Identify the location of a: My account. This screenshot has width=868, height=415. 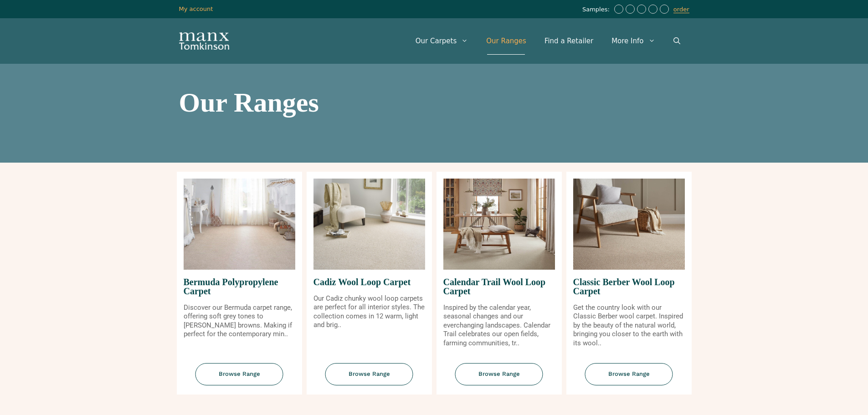
(196, 9).